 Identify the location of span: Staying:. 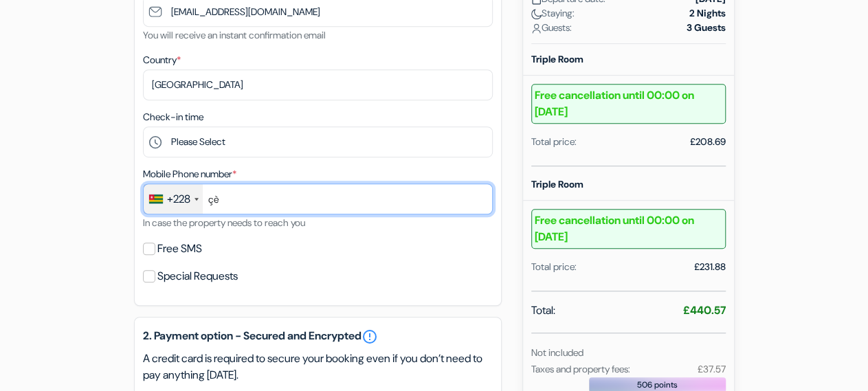
(553, 13).